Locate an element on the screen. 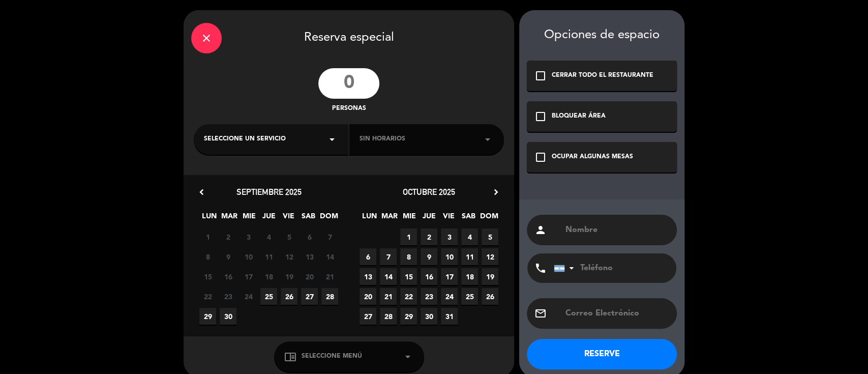  div: Opciones de espacio is located at coordinates (601, 35).